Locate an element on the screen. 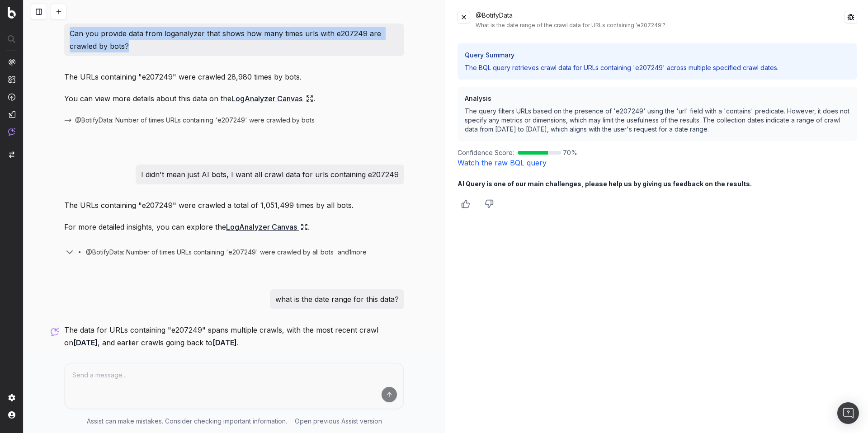 Image resolution: width=868 pixels, height=433 pixels. span: @BotifyData: Number of times URLs containing 'e207249' were crawled by all bots is located at coordinates (210, 252).